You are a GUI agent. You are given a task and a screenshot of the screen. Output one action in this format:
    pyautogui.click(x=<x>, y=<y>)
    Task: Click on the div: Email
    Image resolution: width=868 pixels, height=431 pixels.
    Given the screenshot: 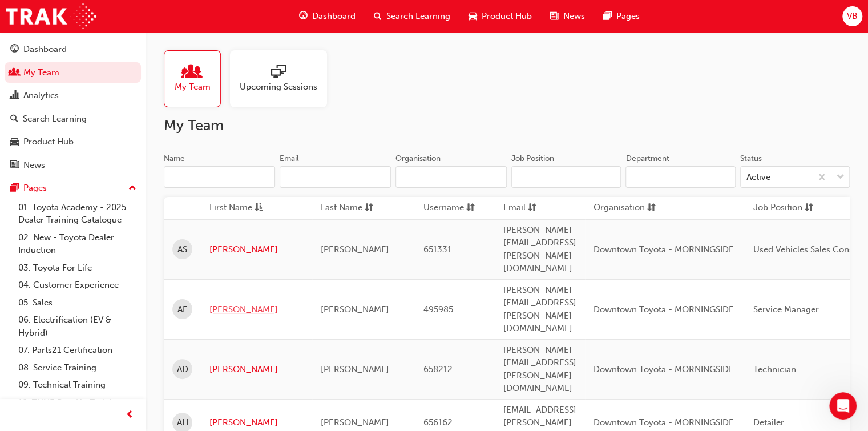 What is the action you would take?
    pyautogui.click(x=290, y=159)
    